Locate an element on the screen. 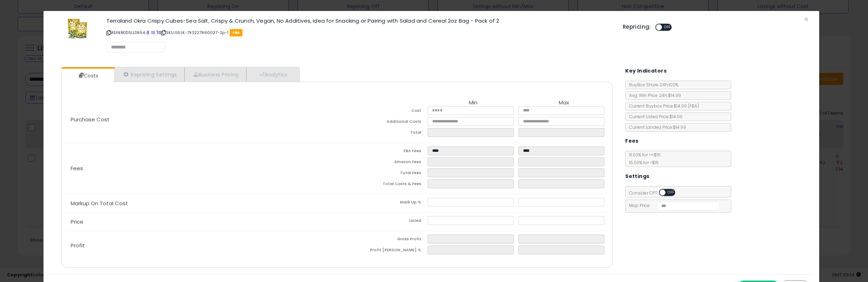 Image resolution: width=868 pixels, height=282 pixels. p: Markup On Total Cost is located at coordinates (201, 204).